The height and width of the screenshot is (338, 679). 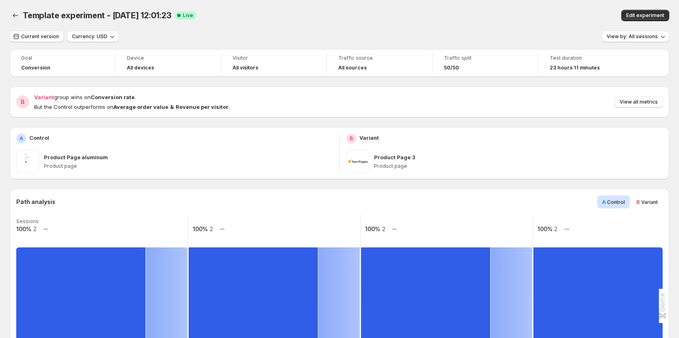 What do you see at coordinates (85, 97) in the screenshot?
I see `span: group wins on .` at bounding box center [85, 97].